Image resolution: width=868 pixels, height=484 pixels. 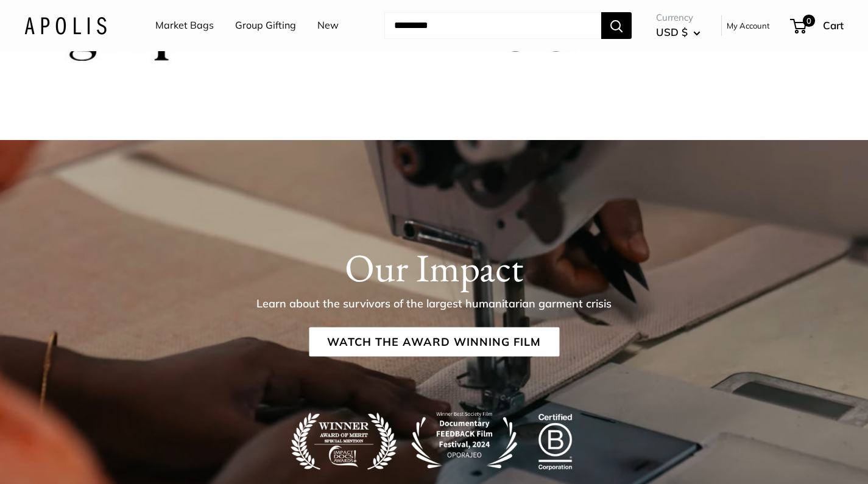 What do you see at coordinates (65, 25) in the screenshot?
I see `img: Apolis` at bounding box center [65, 25].